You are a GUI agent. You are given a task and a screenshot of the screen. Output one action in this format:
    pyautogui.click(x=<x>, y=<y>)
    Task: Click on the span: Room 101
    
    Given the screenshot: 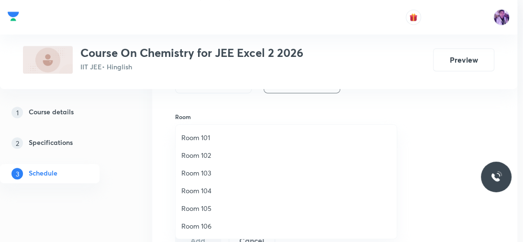 What is the action you would take?
    pyautogui.click(x=286, y=137)
    